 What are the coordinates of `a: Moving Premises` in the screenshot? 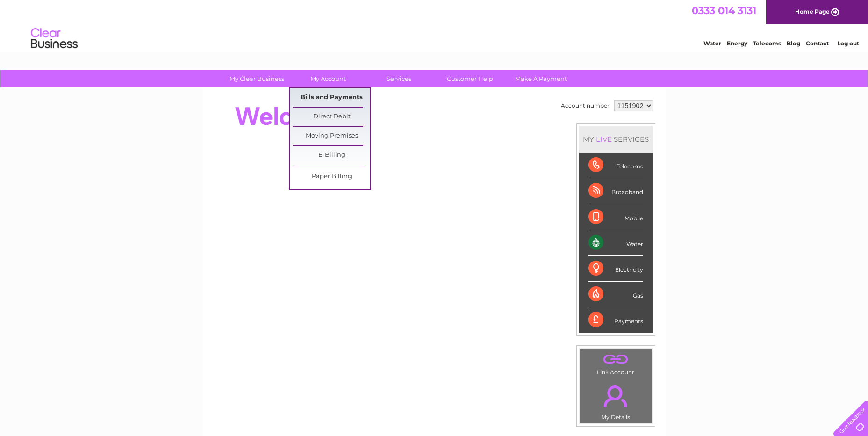 It's located at (331, 136).